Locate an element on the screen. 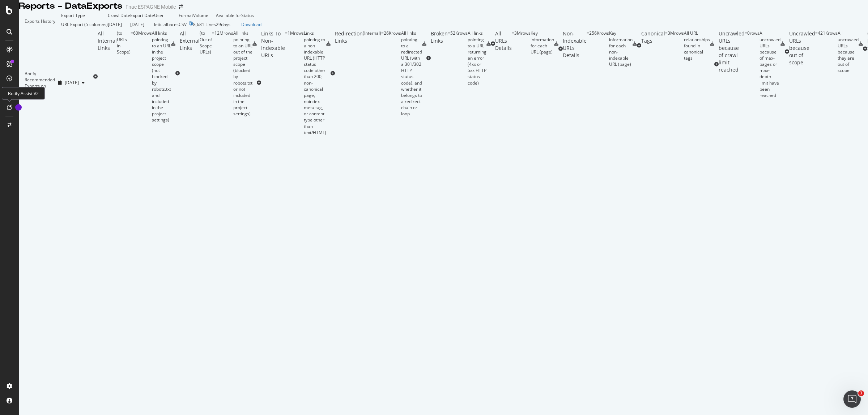 Image resolution: width=868 pixels, height=415 pixels. div: = 1M rows is located at coordinates (294, 82).